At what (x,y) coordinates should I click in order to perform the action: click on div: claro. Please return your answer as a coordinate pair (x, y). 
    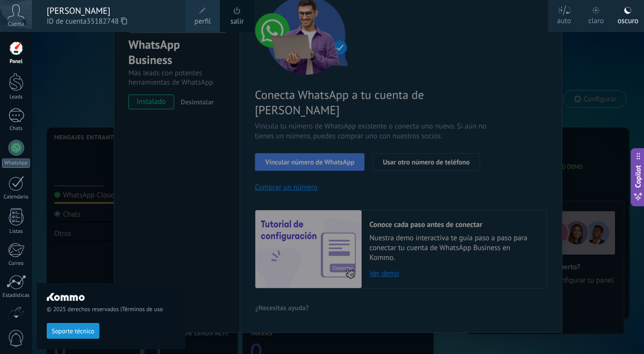
    Looking at the image, I should click on (596, 19).